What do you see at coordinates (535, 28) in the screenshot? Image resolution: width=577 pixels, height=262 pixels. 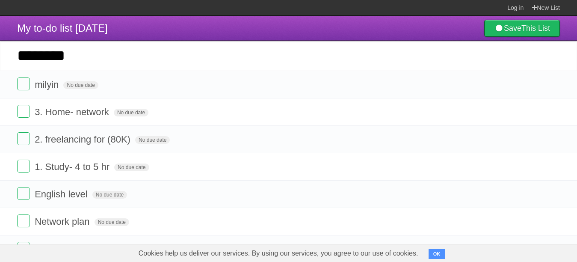 I see `b: This List` at bounding box center [535, 28].